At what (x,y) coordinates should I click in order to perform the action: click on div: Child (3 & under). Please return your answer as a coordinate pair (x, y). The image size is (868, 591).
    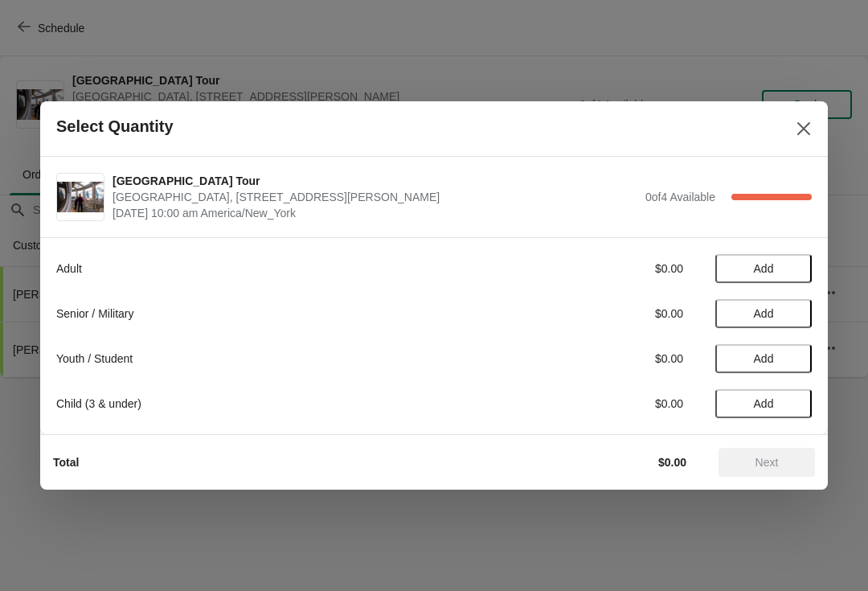
    Looking at the image, I should click on (279, 403).